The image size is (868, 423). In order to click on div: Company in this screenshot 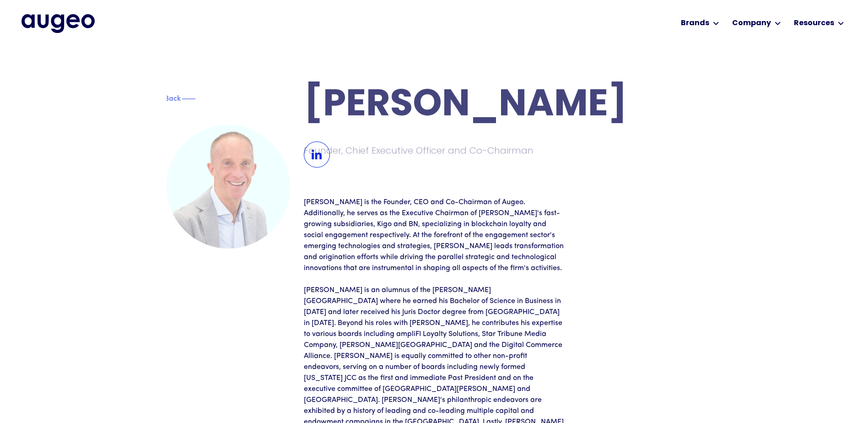, I will do `click(752, 23)`.